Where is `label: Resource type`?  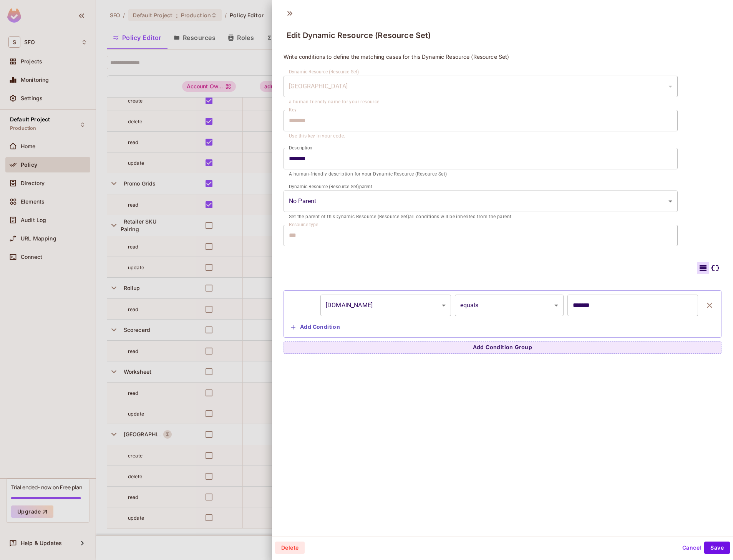
label: Resource type is located at coordinates (304, 224).